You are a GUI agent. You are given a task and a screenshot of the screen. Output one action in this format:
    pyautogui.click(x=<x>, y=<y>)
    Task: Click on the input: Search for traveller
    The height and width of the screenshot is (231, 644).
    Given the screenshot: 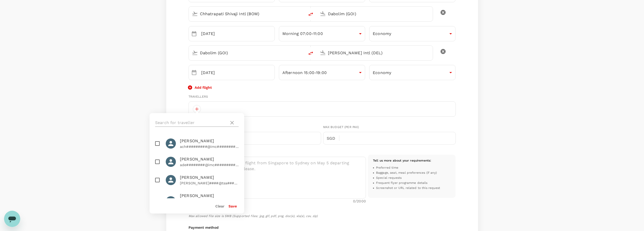 What is the action you would take?
    pyautogui.click(x=191, y=123)
    